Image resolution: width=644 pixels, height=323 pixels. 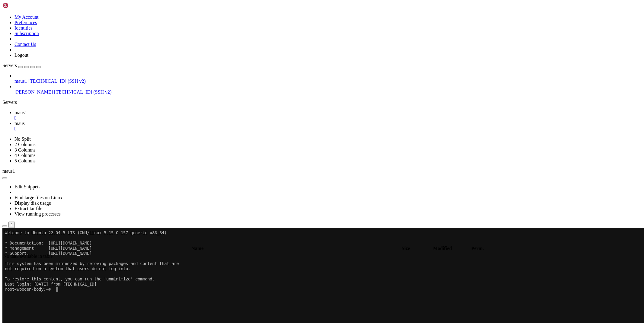 What do you see at coordinates (25, 22) in the screenshot?
I see `a: Preferences` at bounding box center [25, 22].